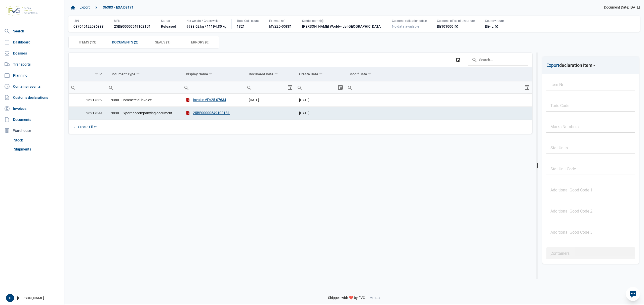 Image resolution: width=644 pixels, height=305 pixels. What do you see at coordinates (301, 60) in the screenshot?
I see `div: Data grid toolbar` at bounding box center [301, 60].